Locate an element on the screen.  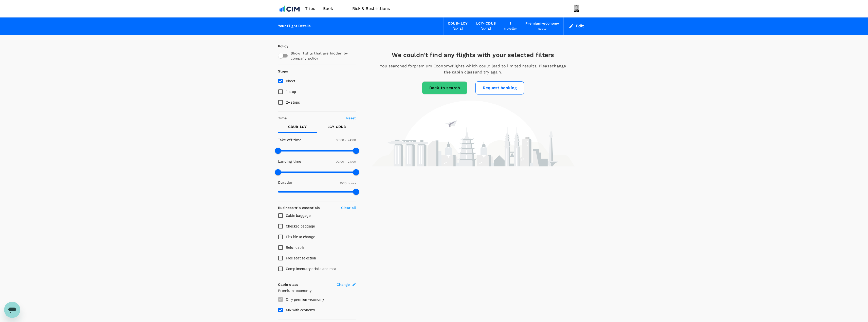
p: Take off time is located at coordinates (289, 140).